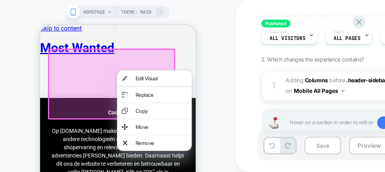 The image size is (385, 172). I want to click on img: down arrow, so click(343, 91).